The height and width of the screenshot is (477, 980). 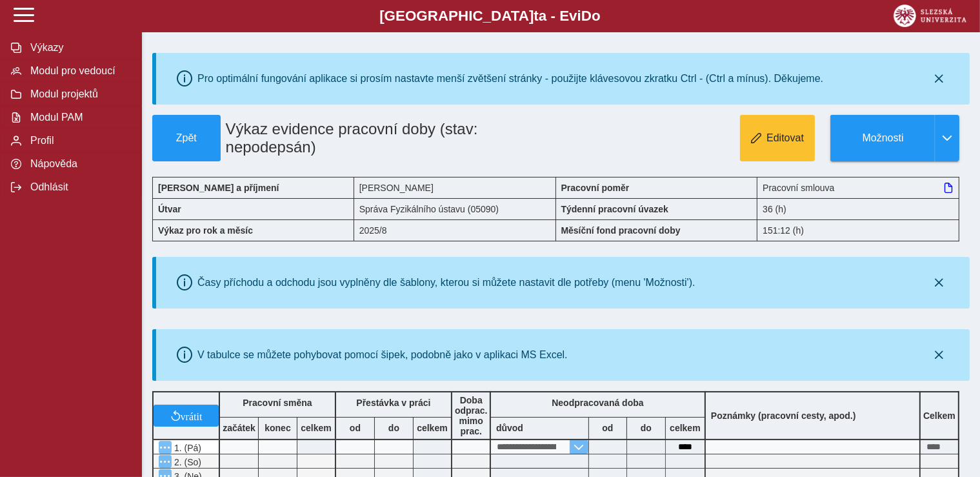 What do you see at coordinates (447, 282) in the screenshot?
I see `div: Časy příchodu a odchodu jsou vyplněny dle šablony, kterou si můžete nastavit dle potřeby (menu 'M...` at bounding box center [447, 282].